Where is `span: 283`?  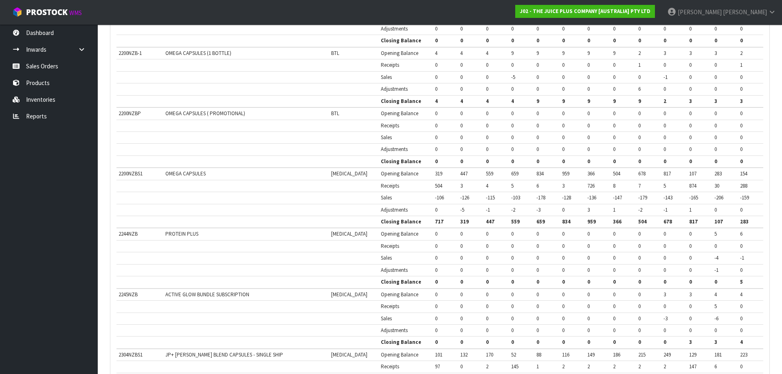 span: 283 is located at coordinates (744, 221).